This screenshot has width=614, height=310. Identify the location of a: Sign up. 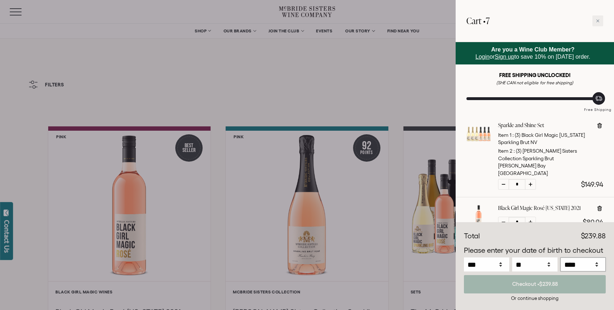
(505, 57).